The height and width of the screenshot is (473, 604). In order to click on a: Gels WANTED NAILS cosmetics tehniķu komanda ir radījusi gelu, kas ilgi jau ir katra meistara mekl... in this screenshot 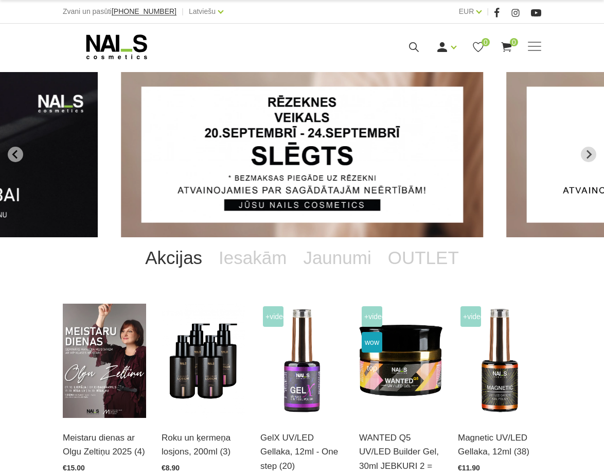, I will do `click(401, 361)`.